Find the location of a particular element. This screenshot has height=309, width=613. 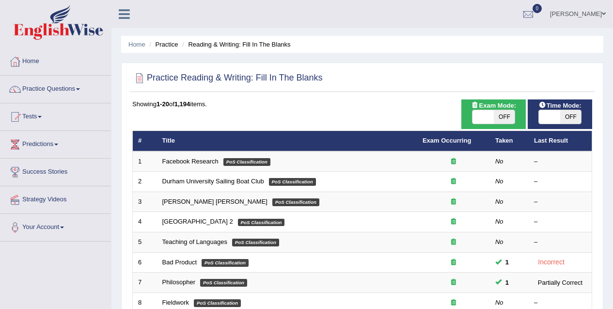

b: 1-20 is located at coordinates (163, 104).